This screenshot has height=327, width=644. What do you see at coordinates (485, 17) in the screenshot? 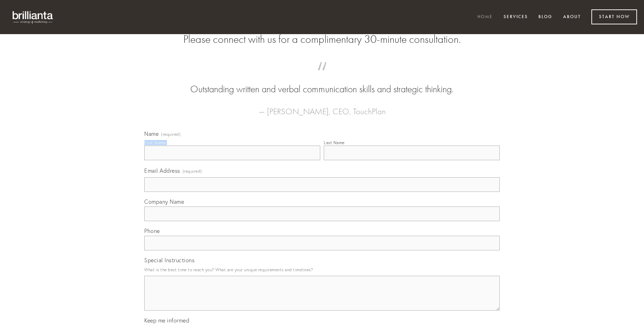
I see `a: Home` at bounding box center [485, 17].